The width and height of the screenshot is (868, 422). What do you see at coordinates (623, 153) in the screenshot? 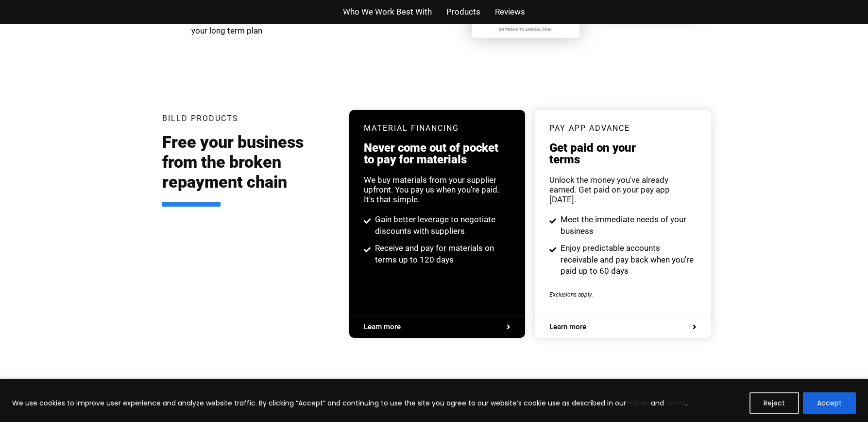
I see `h3: Get paid on your terms` at bounding box center [623, 153].